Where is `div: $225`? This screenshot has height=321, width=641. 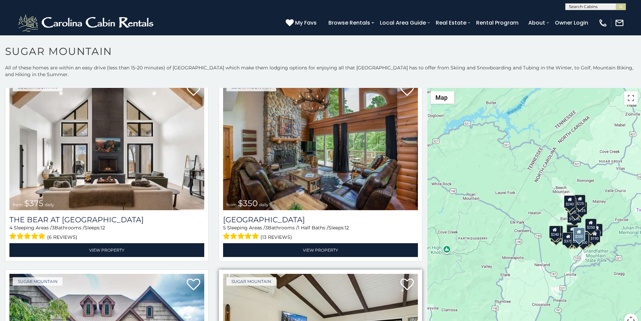
div: $225 is located at coordinates (580, 201).